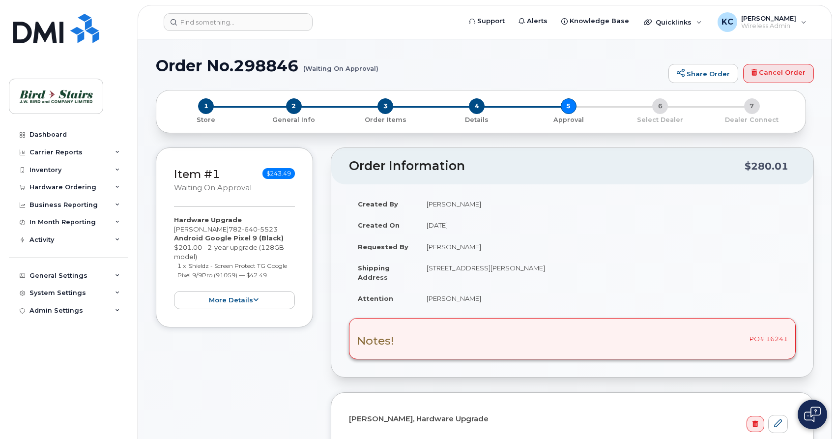 The width and height of the screenshot is (837, 439). Describe the element at coordinates (385, 106) in the screenshot. I see `span: 3` at that location.